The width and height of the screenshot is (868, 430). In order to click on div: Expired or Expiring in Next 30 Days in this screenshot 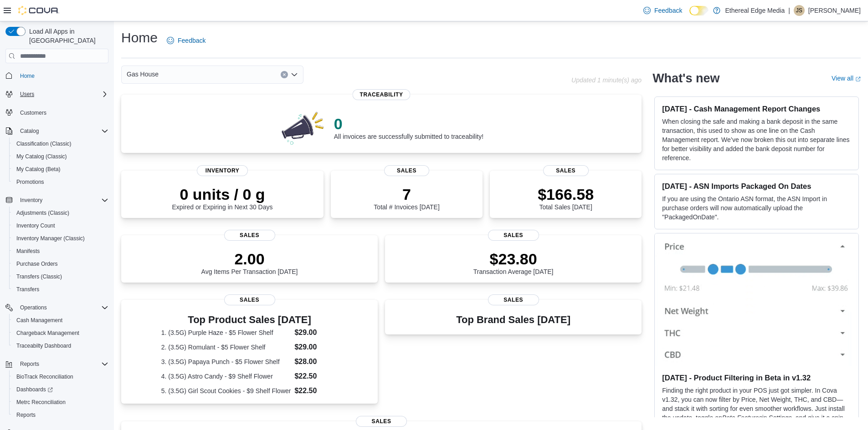, I will do `click(222, 198)`.